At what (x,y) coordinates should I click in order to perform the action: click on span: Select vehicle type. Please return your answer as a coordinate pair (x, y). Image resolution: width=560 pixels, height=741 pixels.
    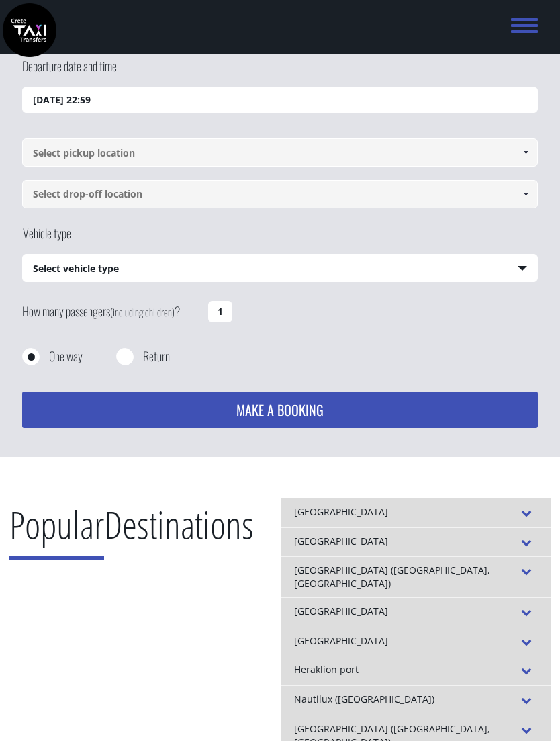
    Looking at the image, I should click on (280, 269).